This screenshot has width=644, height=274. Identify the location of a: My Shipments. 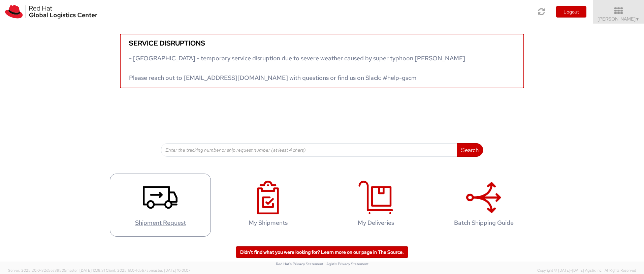
(268, 205).